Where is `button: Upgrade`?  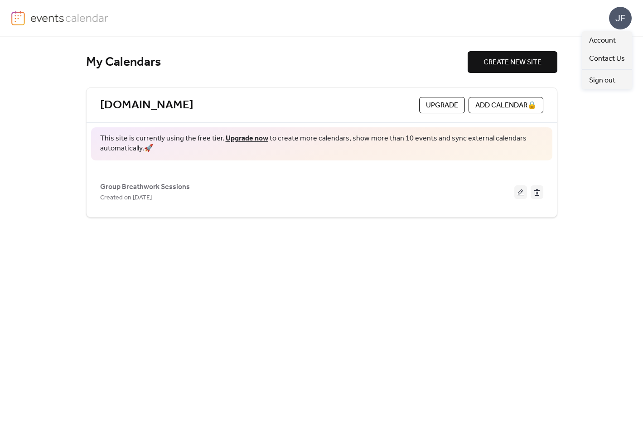
button: Upgrade is located at coordinates (442, 105).